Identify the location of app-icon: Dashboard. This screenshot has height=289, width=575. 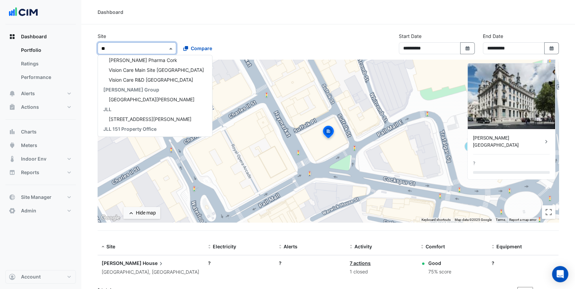
(12, 37).